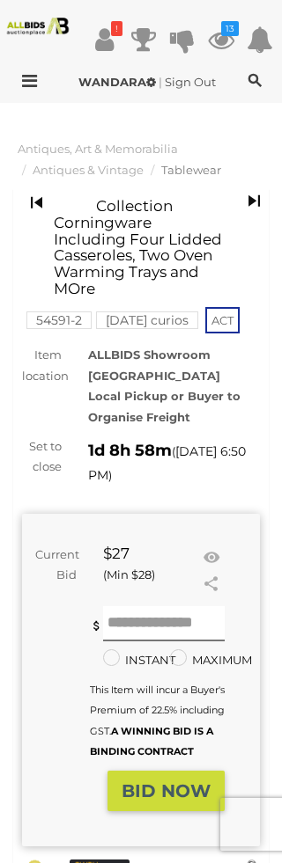  What do you see at coordinates (165, 791) in the screenshot?
I see `button: BID NOW` at bounding box center [165, 791].